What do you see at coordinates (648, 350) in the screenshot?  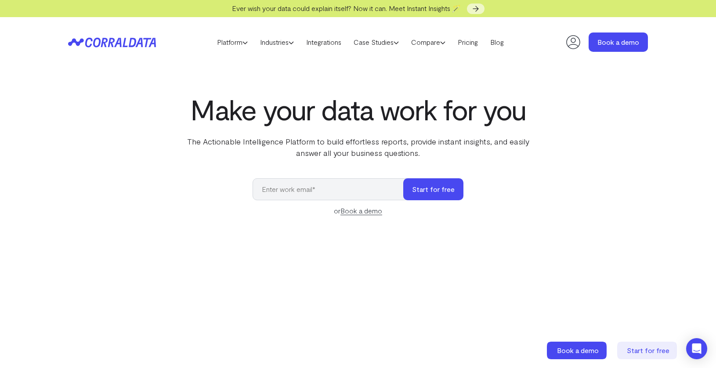 I see `span: Start for free` at bounding box center [648, 350].